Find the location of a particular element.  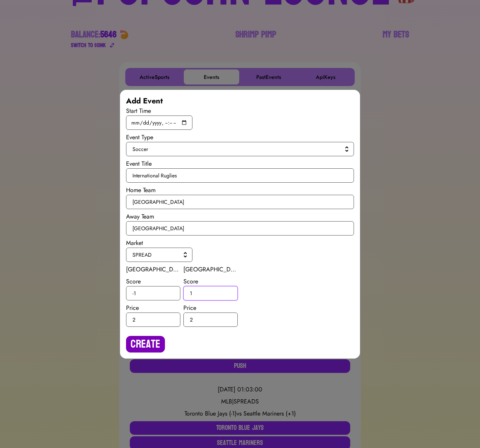

div: Away Team is located at coordinates (240, 217).